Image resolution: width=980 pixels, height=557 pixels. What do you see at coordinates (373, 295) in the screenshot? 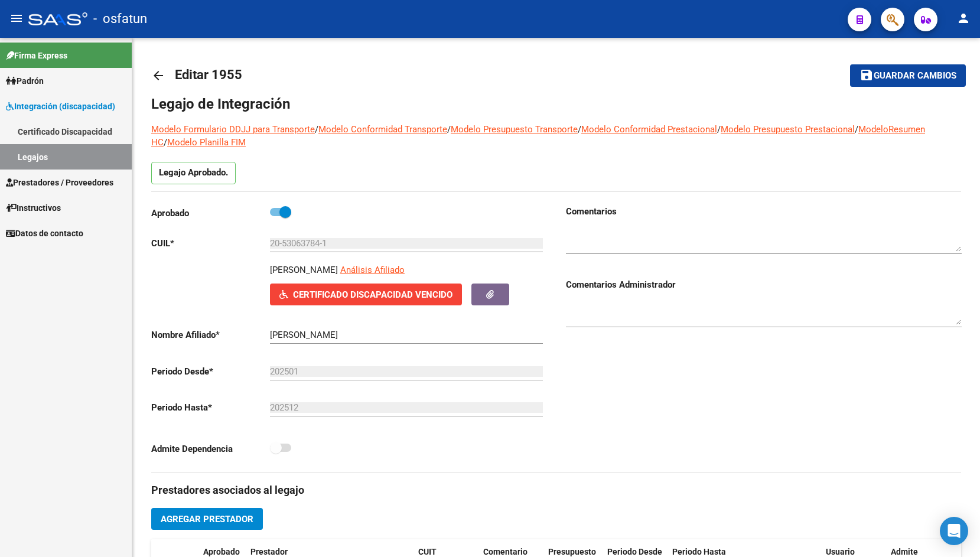
I see `span: Certificado Discapacidad Vencido` at bounding box center [373, 295].